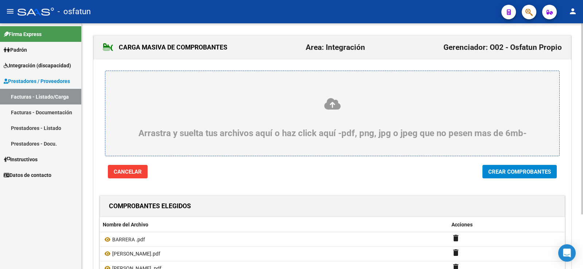 The width and height of the screenshot is (583, 269). I want to click on mat-icon: menu, so click(10, 11).